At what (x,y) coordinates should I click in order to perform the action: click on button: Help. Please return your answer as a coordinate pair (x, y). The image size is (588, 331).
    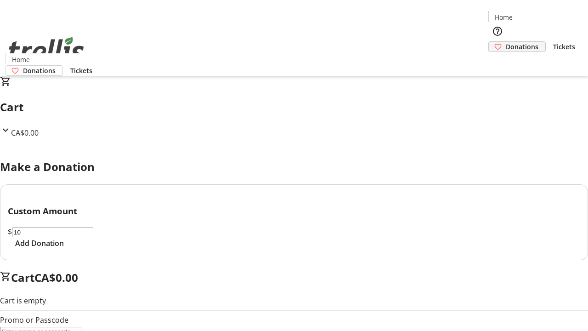
    Looking at the image, I should click on (497, 31).